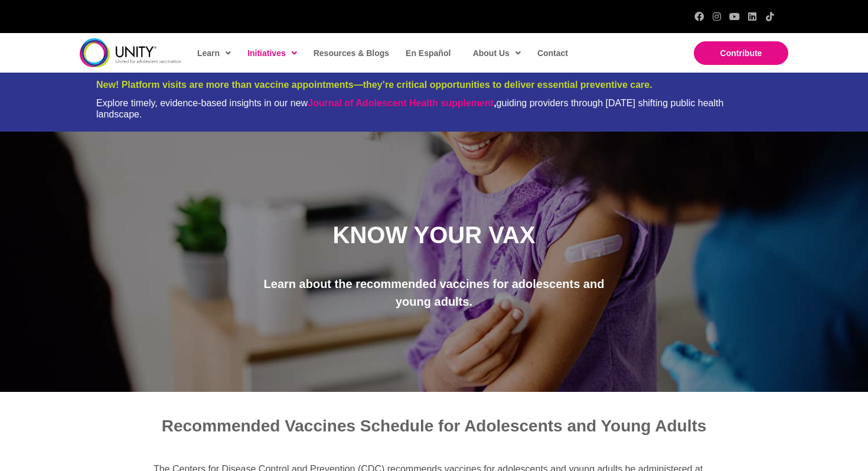 The image size is (868, 471). Describe the element at coordinates (434, 426) in the screenshot. I see `span: Recommended Vaccines Schedule for Adolescents and Young Adults` at that location.